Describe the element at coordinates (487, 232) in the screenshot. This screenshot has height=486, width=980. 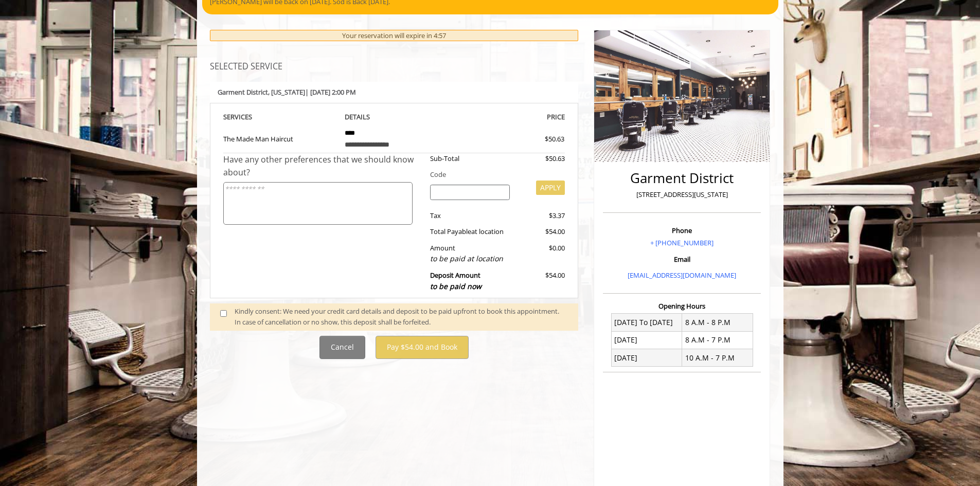
I see `span: at location` at that location.